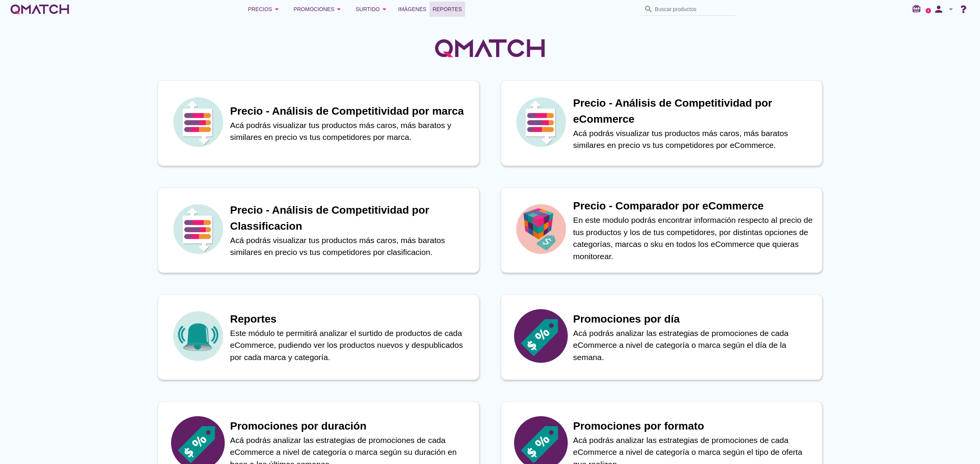 The height and width of the screenshot is (464, 980). Describe the element at coordinates (694, 426) in the screenshot. I see `h1: Promociones por formato` at that location.